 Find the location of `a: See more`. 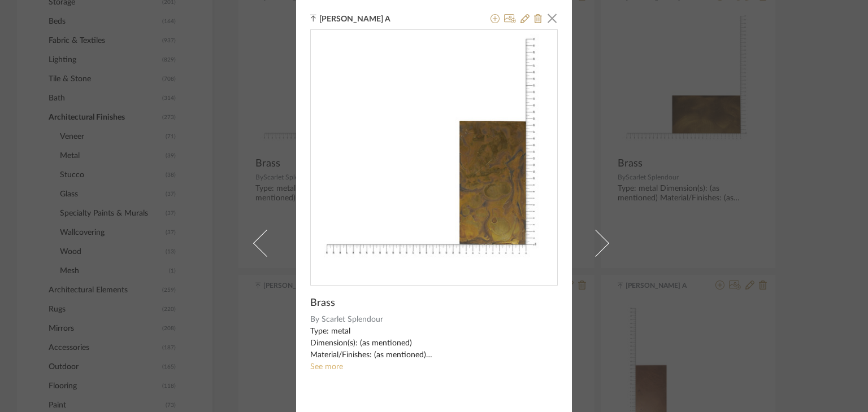

a: See more is located at coordinates (327, 367).